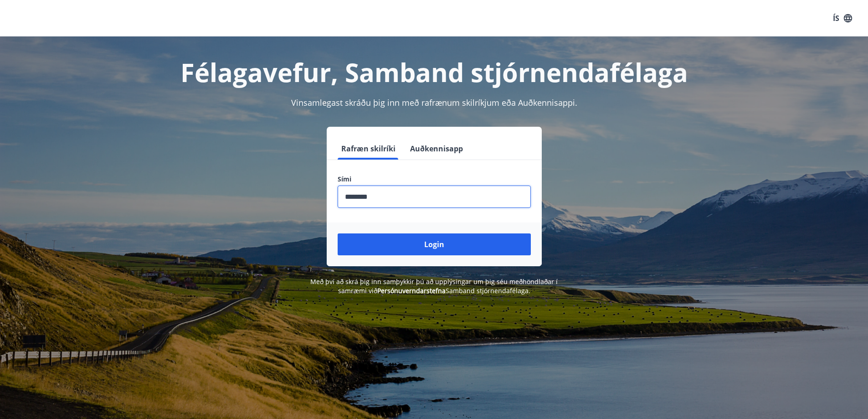 This screenshot has width=868, height=419. Describe the element at coordinates (368, 149) in the screenshot. I see `button: Rafræn skilríki` at that location.